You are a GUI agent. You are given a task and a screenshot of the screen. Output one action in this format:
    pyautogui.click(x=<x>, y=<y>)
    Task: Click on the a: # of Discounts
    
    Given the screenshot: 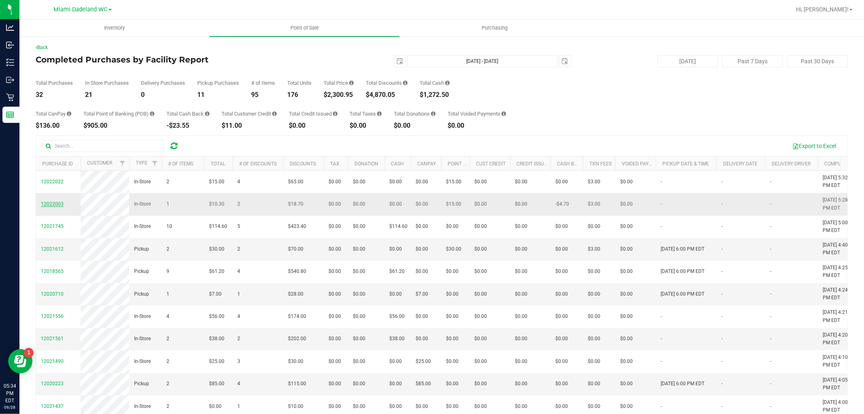 What is the action you would take?
    pyautogui.click(x=258, y=164)
    